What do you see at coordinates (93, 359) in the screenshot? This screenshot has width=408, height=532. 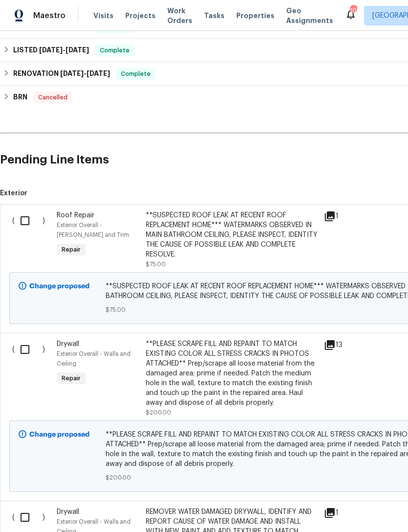 I see `span: Exterior Overall - Walls and Ceiling` at bounding box center [93, 359].